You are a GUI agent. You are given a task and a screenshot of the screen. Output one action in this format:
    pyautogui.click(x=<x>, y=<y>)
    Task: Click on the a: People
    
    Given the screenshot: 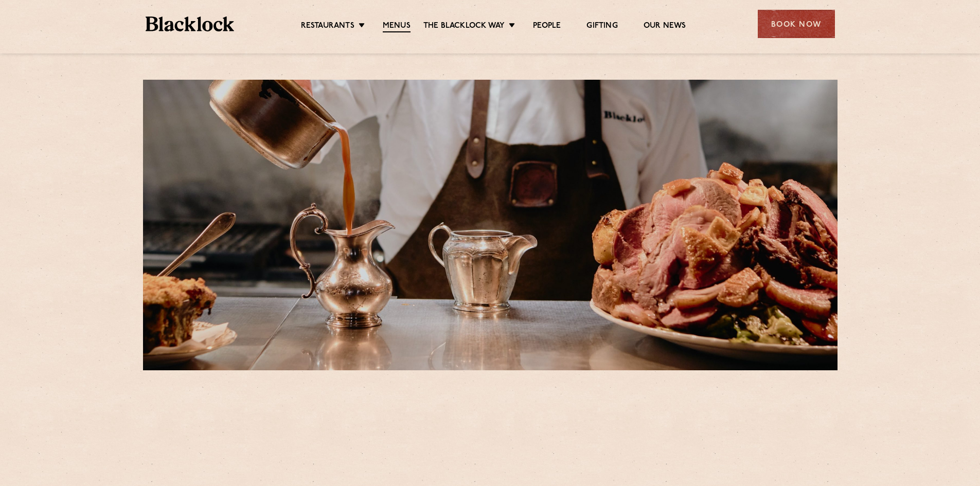 What is the action you would take?
    pyautogui.click(x=546, y=26)
    